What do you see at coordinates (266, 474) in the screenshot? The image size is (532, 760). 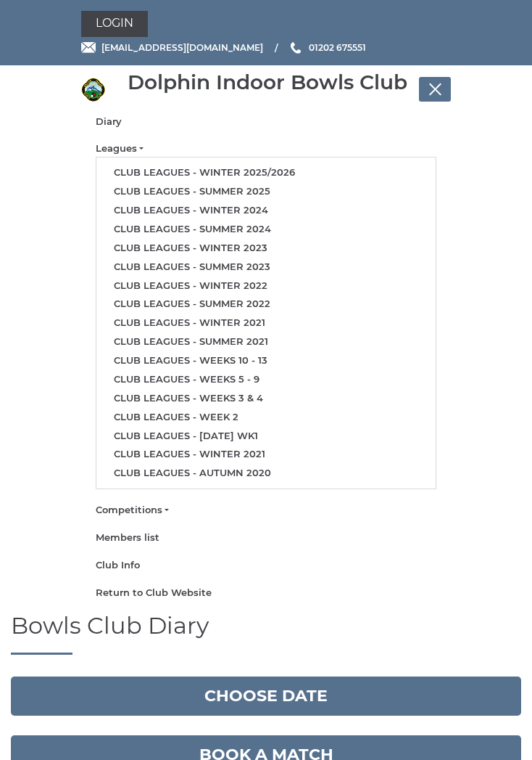 I see `a: Club leagues - Autumn 2020` at bounding box center [266, 474].